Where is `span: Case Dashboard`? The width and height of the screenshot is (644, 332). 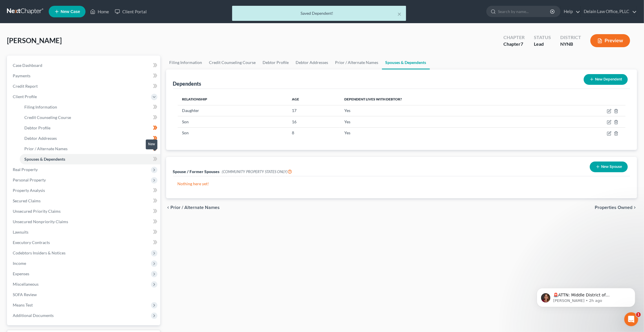
span: Case Dashboard is located at coordinates (27, 65).